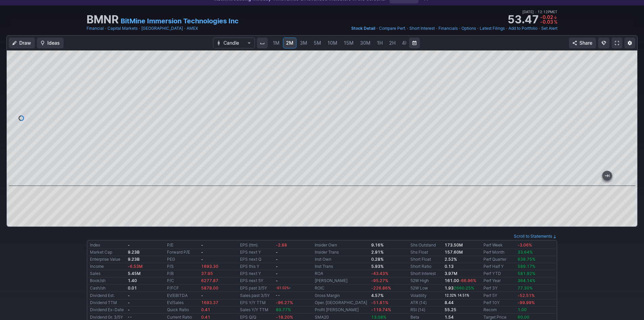 This screenshot has height=320, width=644. What do you see at coordinates (451, 259) in the screenshot?
I see `a: 2.52%` at bounding box center [451, 259].